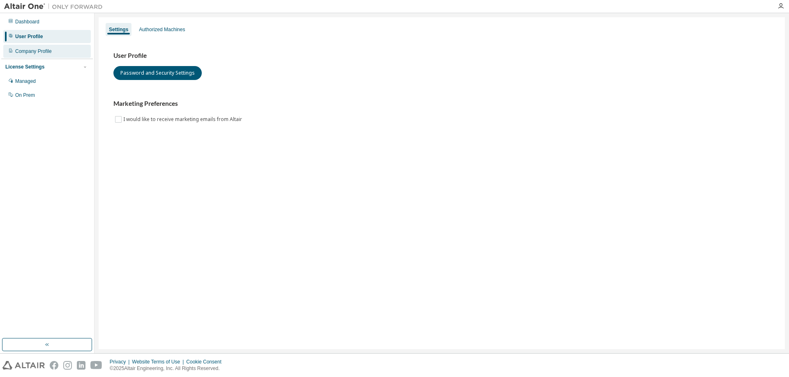 The width and height of the screenshot is (789, 377). Describe the element at coordinates (67, 366) in the screenshot. I see `img: instagram.svg` at that location.